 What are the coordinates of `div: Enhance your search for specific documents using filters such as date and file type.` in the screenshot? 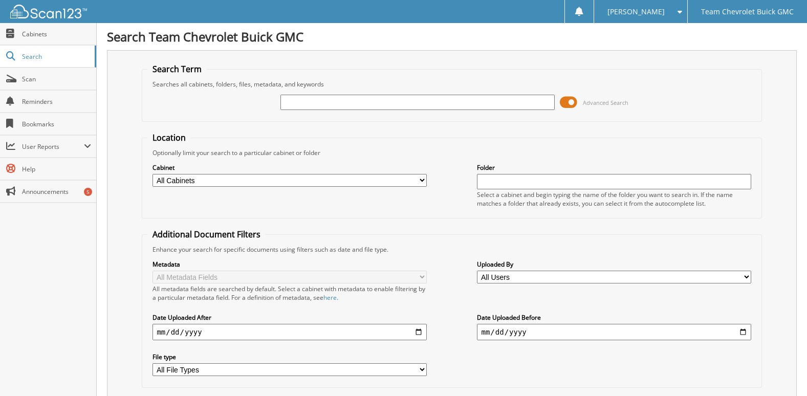 It's located at (451, 249).